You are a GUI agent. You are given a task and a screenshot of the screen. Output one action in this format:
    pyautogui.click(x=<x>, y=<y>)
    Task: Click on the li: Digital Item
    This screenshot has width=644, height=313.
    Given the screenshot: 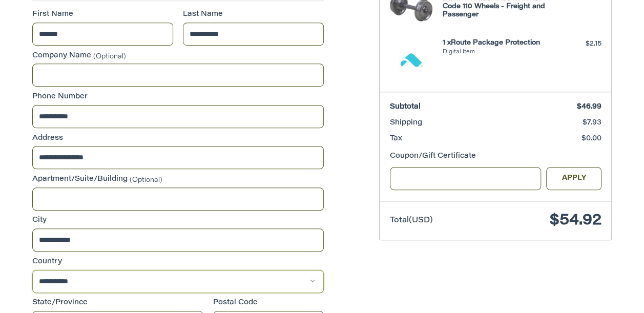 What is the action you would take?
    pyautogui.click(x=494, y=52)
    